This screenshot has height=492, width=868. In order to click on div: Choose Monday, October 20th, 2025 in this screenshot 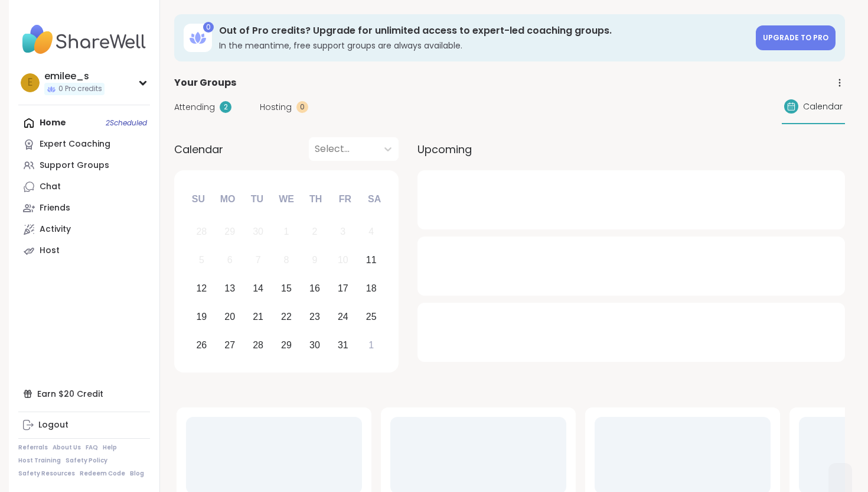, I will do `click(230, 316)`.